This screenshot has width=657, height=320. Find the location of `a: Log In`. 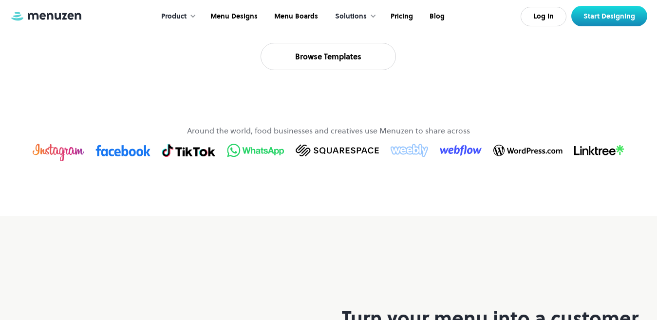

a: Log In is located at coordinates (544, 17).